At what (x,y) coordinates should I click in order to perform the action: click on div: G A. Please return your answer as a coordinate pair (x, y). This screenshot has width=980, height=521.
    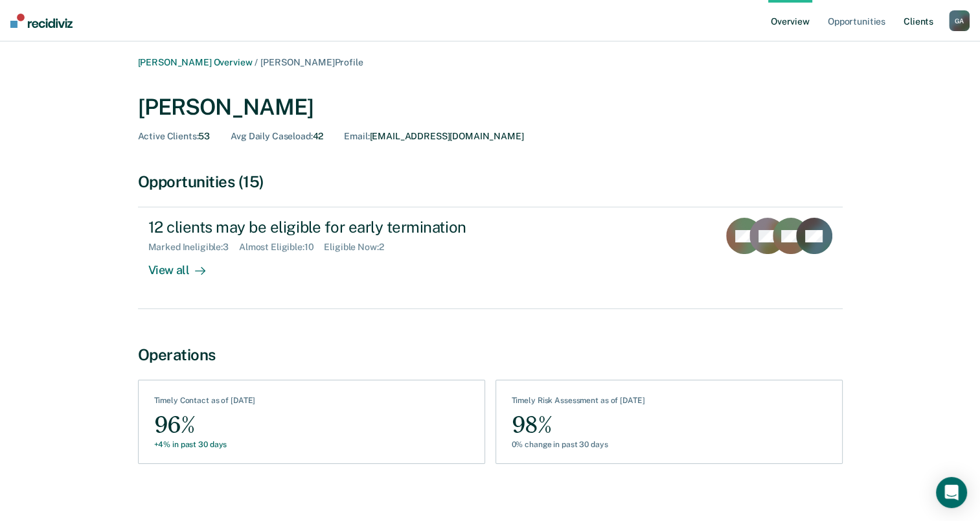
    Looking at the image, I should click on (959, 21).